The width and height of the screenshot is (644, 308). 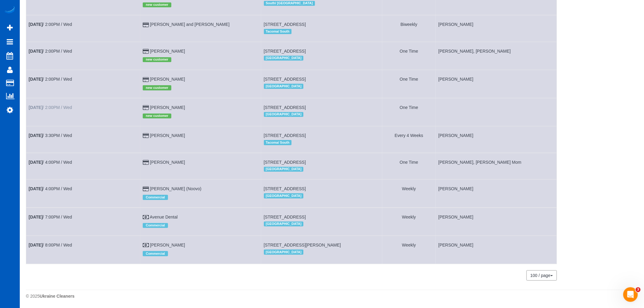 What do you see at coordinates (164, 217) in the screenshot?
I see `a: Avenue Dental` at bounding box center [164, 217].